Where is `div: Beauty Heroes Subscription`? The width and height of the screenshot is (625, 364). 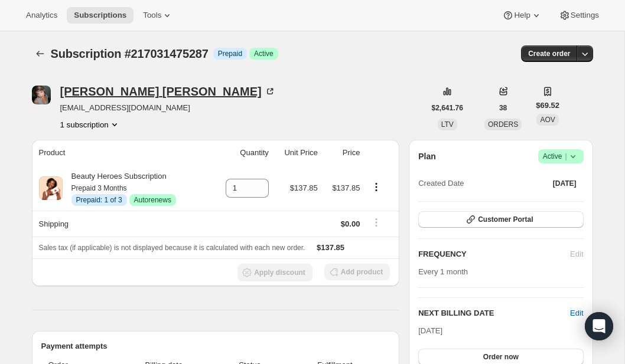
div: Beauty Heroes Subscription is located at coordinates (119, 188).